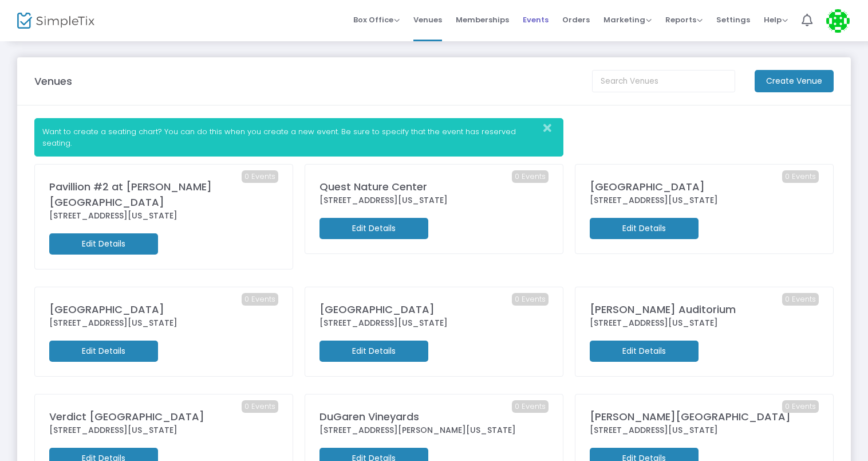  What do you see at coordinates (299, 137) in the screenshot?
I see `div: Want to create a seating chart? You can do this when you create a new event. Be sure to specify t...` at bounding box center [299, 137].